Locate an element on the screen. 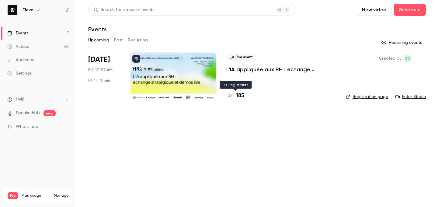  button: New video is located at coordinates (374, 10).